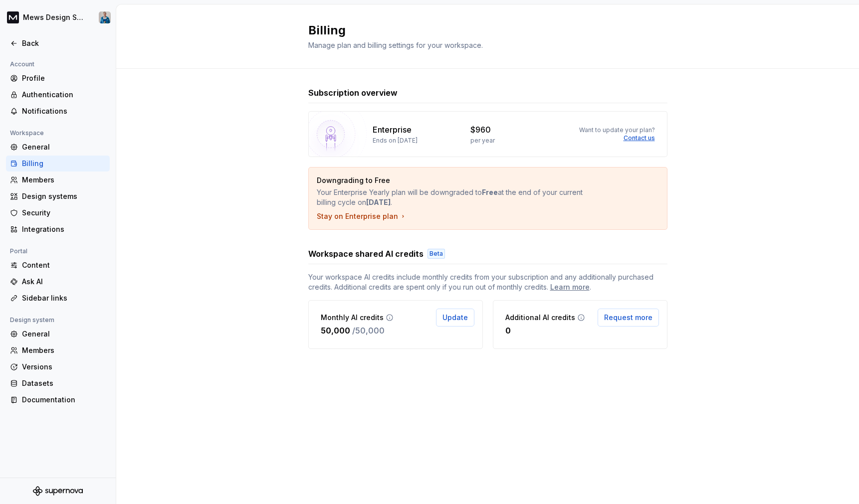 Image resolution: width=859 pixels, height=504 pixels. What do you see at coordinates (436, 254) in the screenshot?
I see `div: Beta` at bounding box center [436, 254].